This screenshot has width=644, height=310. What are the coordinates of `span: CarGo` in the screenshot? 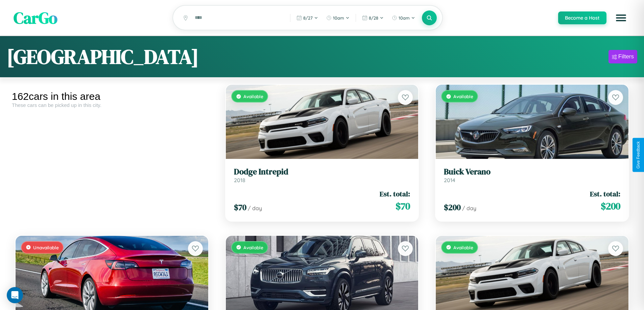 It's located at (36, 18).